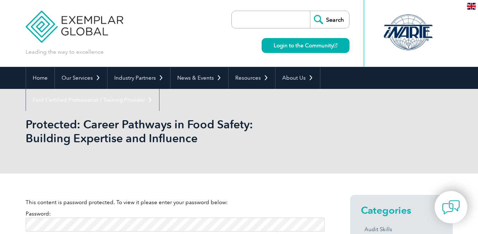 This screenshot has width=478, height=234. What do you see at coordinates (175, 225) in the screenshot?
I see `input: Password:` at bounding box center [175, 225].